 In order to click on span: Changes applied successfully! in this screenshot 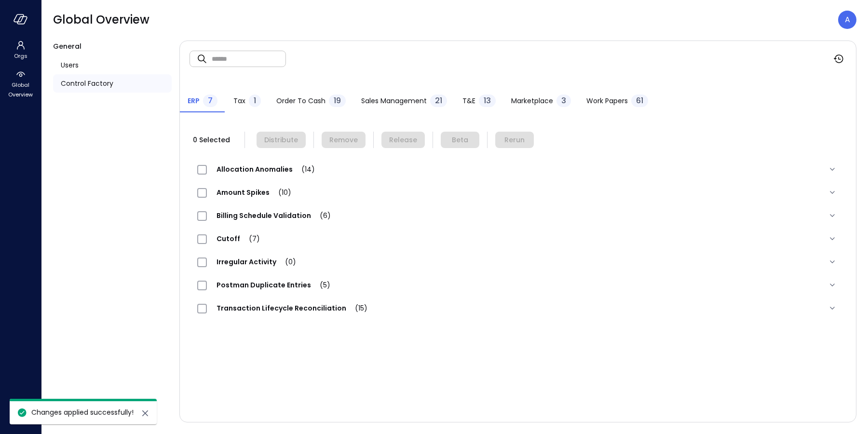, I will do `click(82, 412)`.